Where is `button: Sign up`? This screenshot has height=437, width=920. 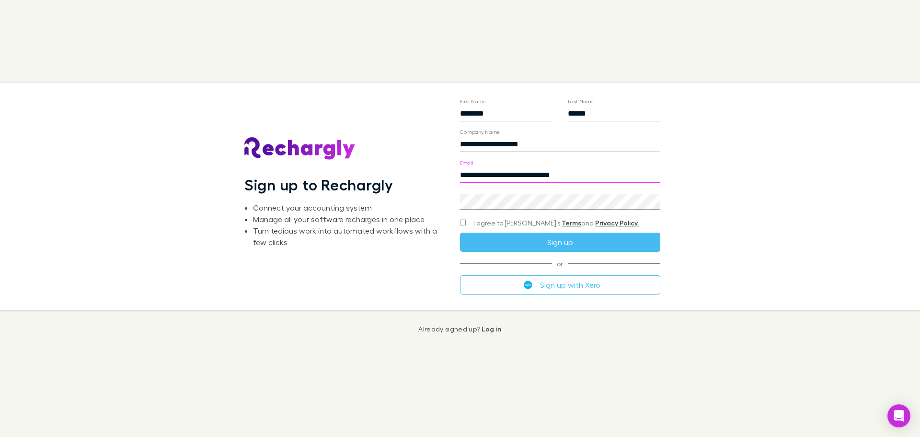 button: Sign up is located at coordinates (560, 242).